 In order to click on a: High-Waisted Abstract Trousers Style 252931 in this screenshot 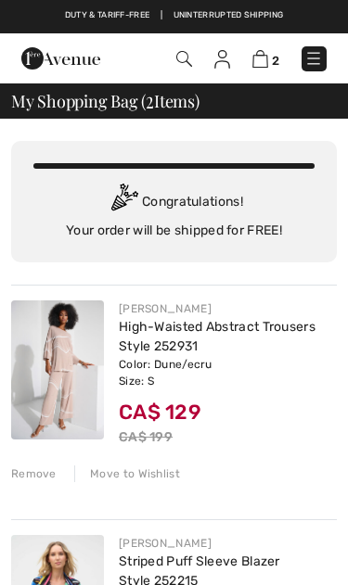, I will do `click(217, 337)`.